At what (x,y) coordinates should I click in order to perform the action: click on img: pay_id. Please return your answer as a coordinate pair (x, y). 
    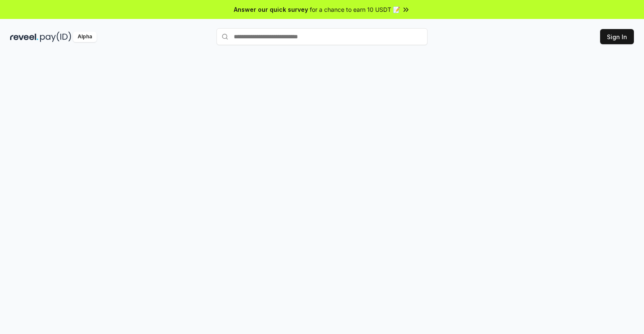
    Looking at the image, I should click on (56, 37).